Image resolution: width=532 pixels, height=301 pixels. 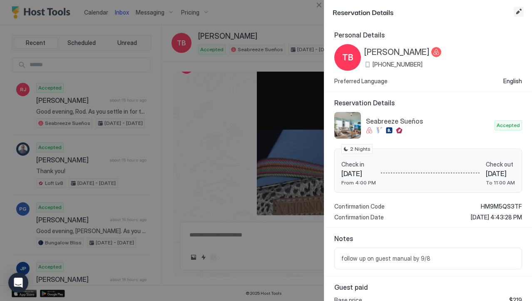 What do you see at coordinates (428, 35) in the screenshot?
I see `span: Personal Details` at bounding box center [428, 35].